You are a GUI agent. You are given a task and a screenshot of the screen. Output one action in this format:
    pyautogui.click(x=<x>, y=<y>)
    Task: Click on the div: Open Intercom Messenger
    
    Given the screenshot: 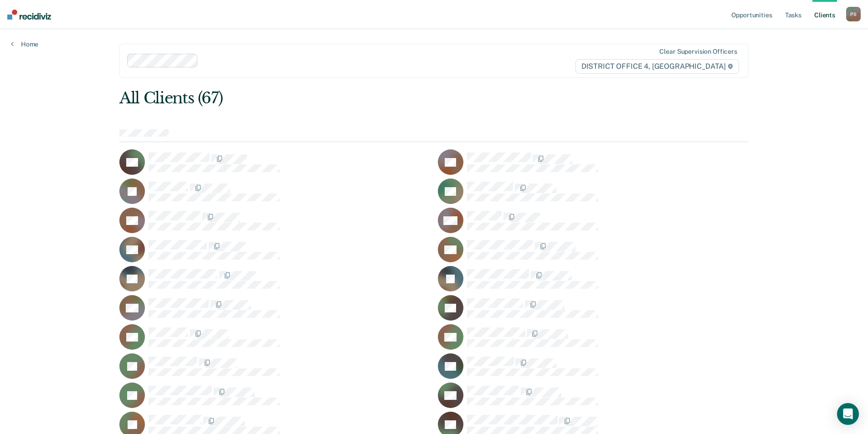 What is the action you would take?
    pyautogui.click(x=847, y=414)
    